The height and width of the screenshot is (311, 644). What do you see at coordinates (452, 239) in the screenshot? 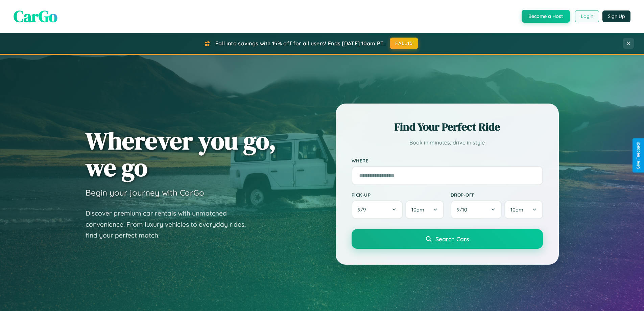
I see `span: Search Cars` at bounding box center [452, 239].